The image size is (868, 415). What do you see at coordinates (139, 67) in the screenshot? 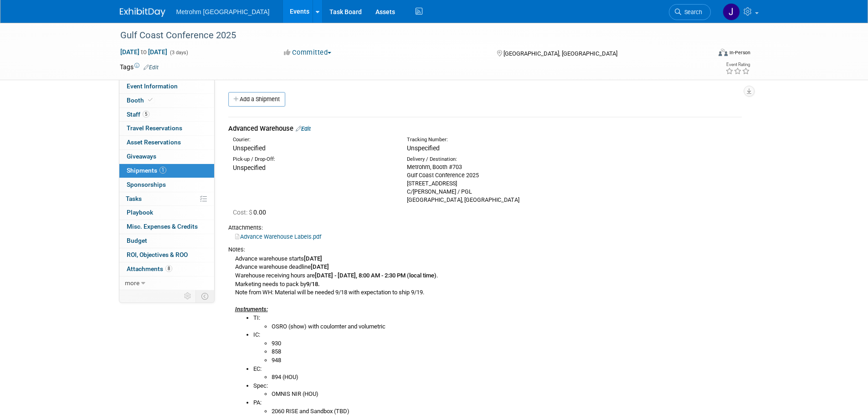
I see `td: Tags` at bounding box center [139, 67].